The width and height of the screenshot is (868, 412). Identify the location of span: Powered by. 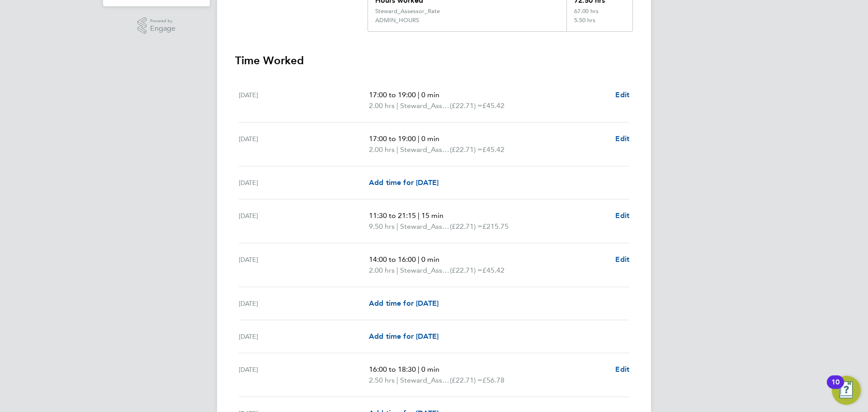
(162, 21).